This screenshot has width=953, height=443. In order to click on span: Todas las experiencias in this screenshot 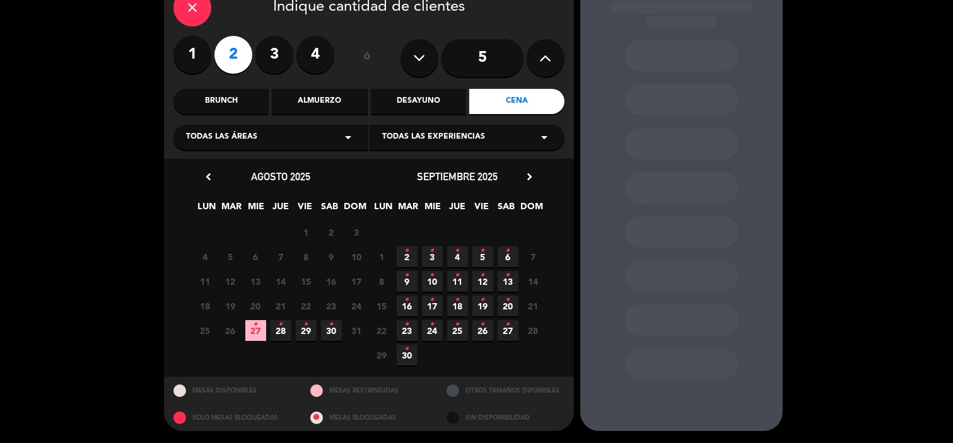, I will do `click(433, 137)`.